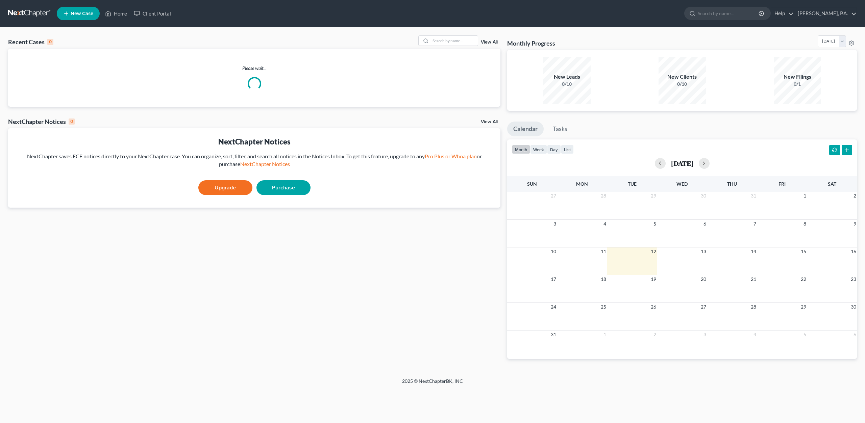  I want to click on a: Calendar, so click(525, 129).